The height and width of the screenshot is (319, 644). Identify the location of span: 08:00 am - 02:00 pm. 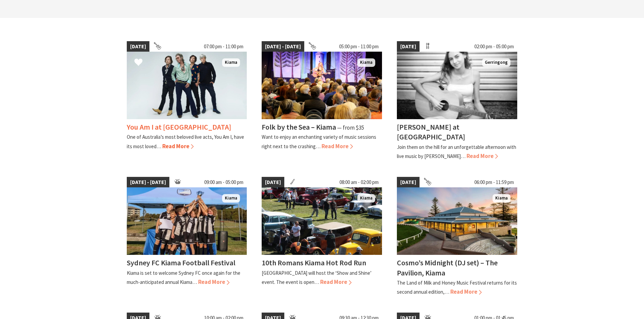
(359, 182).